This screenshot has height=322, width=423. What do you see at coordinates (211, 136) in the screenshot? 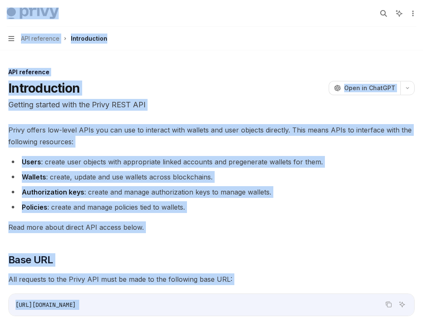
I see `span: Privy offers low-level APIs you can use to interact with wallets and user objects directly. This ...` at bounding box center [211, 136].